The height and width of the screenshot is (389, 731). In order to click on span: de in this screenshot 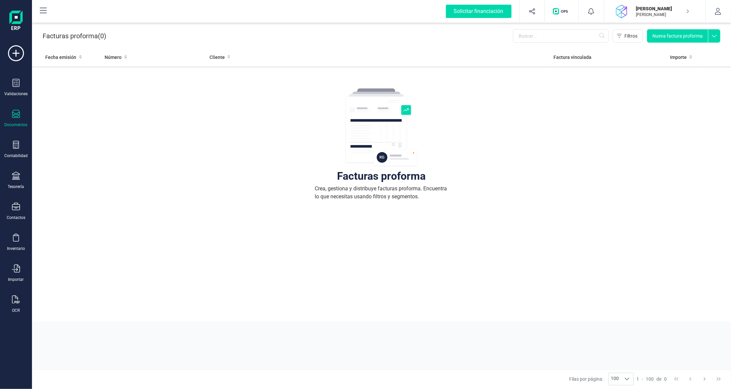, I will do `click(659, 379)`.